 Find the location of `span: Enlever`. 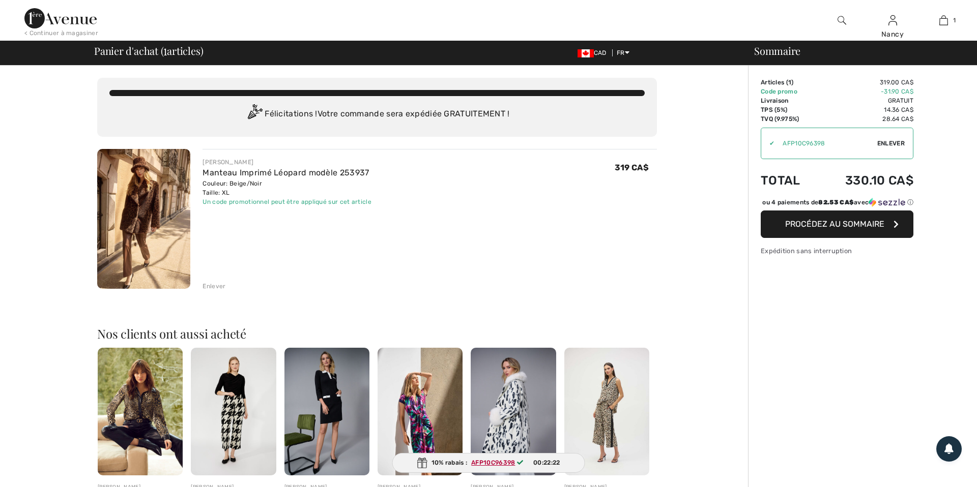

span: Enlever is located at coordinates (891, 143).